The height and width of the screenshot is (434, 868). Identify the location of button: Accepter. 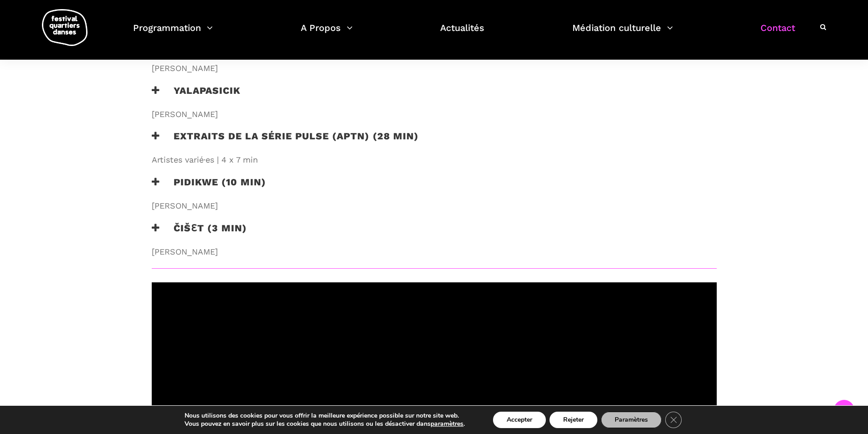
(519, 420).